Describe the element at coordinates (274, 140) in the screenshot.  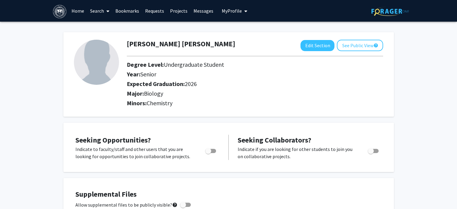
I see `span: Seeking Collaborators?` at that location.